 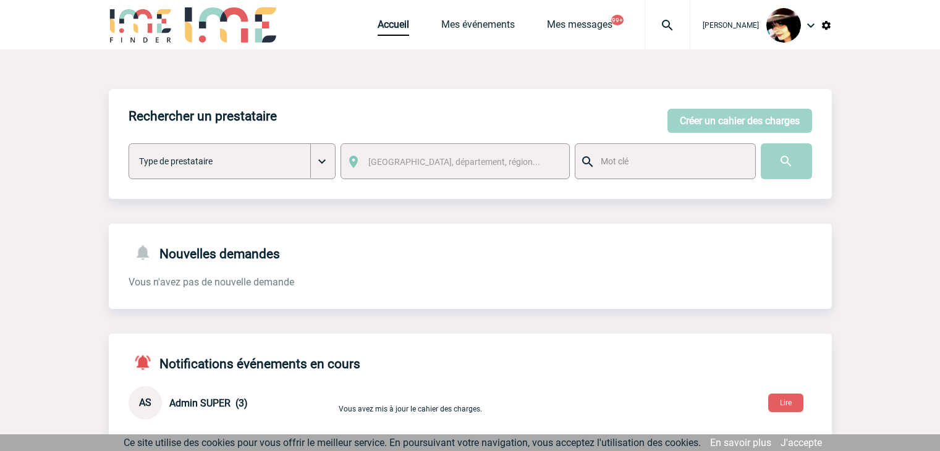 What do you see at coordinates (618, 20) in the screenshot?
I see `button: 99+` at bounding box center [618, 20].